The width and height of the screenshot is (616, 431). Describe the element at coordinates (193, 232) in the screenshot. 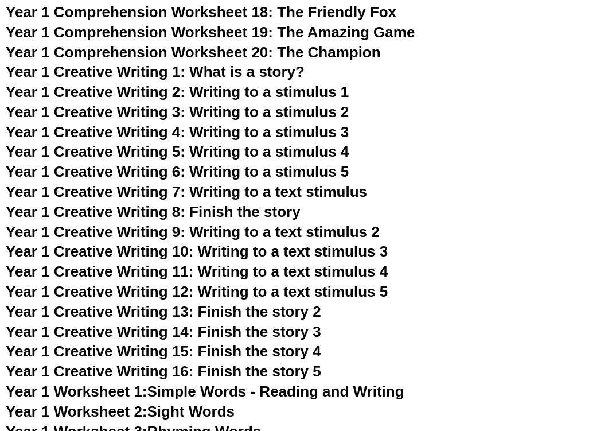

I see `a: Year 1 Creative Writing 9: Writing to a text stimulus 2` at that location.